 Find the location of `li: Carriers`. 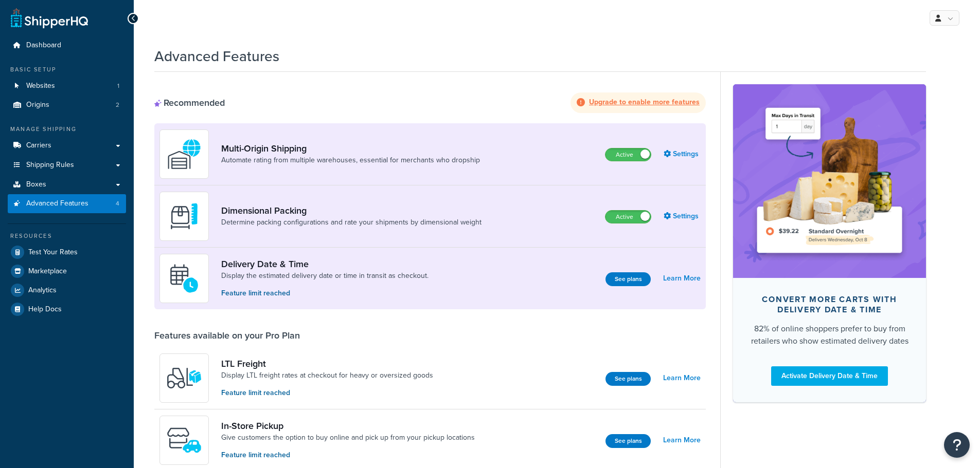

li: Carriers is located at coordinates (67, 145).